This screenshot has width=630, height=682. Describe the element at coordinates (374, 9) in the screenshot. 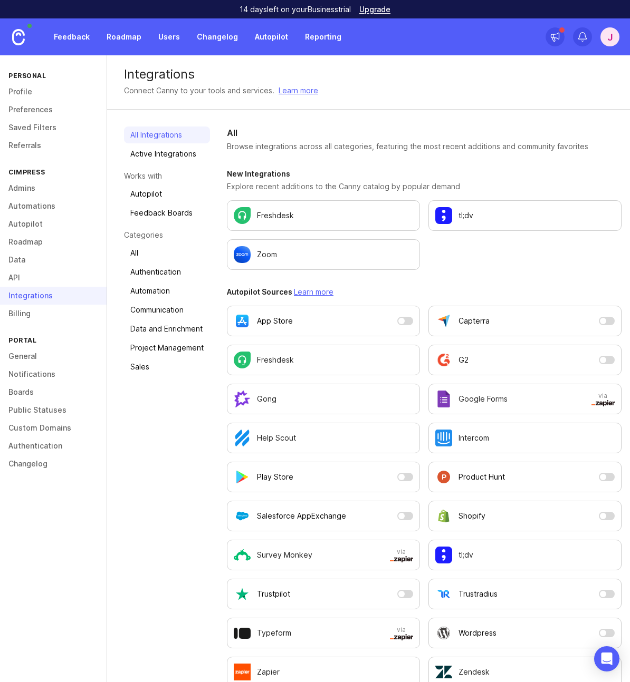

I see `a: Upgrade` at that location.